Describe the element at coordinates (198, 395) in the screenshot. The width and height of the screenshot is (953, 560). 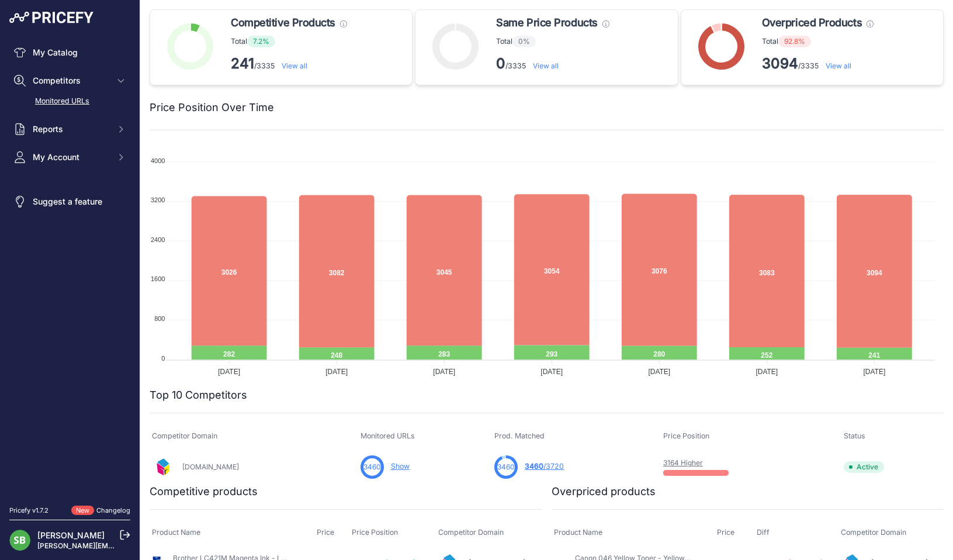
I see `h2: Top 10 Competitors` at that location.